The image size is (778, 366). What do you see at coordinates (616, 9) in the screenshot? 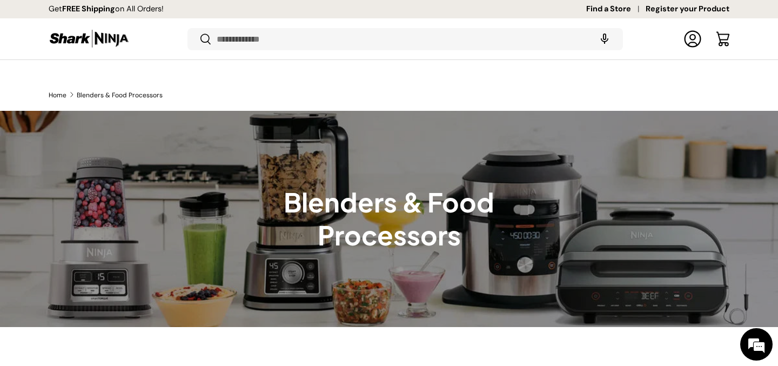
I see `a: Find a Store` at bounding box center [616, 9].